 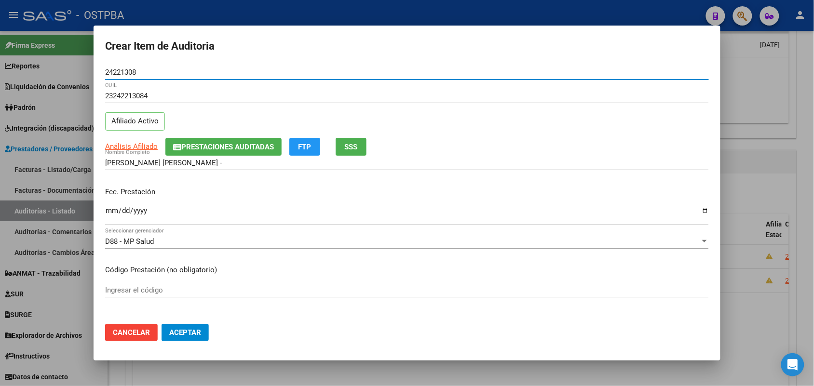 I want to click on button: Prestaciones Auditadas, so click(x=223, y=147).